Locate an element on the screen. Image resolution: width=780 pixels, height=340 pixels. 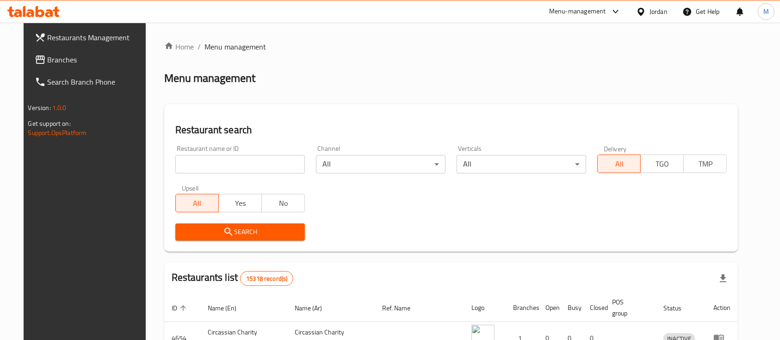
div: Jordan is located at coordinates (658, 12).